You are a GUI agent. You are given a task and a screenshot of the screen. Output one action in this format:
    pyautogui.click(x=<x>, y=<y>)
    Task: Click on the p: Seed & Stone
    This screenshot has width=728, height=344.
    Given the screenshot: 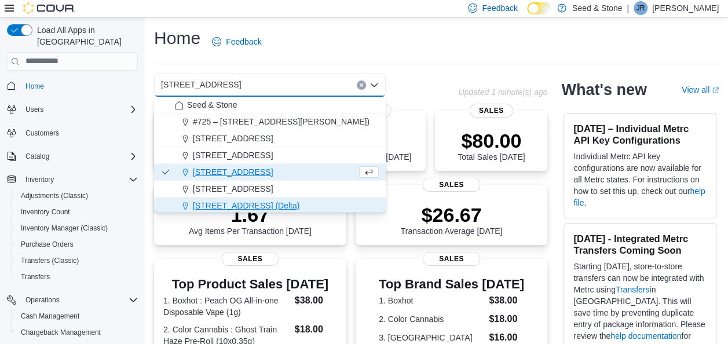 What is the action you would take?
    pyautogui.click(x=597, y=8)
    